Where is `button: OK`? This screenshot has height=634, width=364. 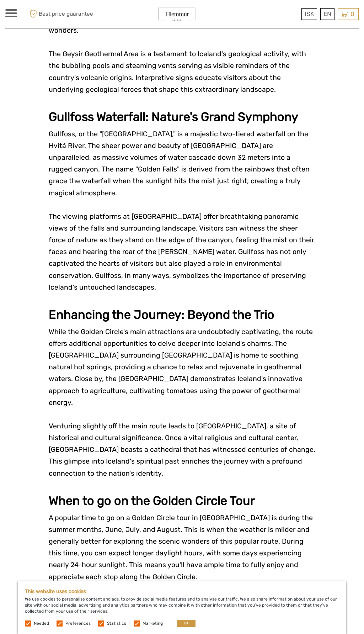 button: OK is located at coordinates (186, 624).